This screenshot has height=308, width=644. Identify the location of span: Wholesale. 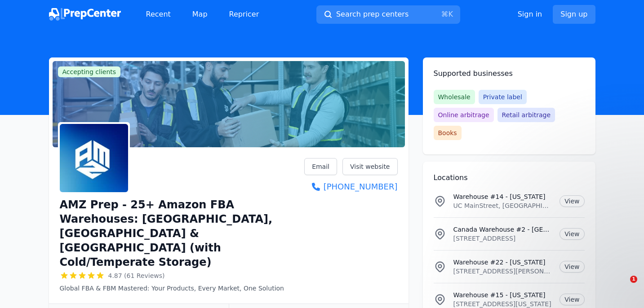
(454, 97).